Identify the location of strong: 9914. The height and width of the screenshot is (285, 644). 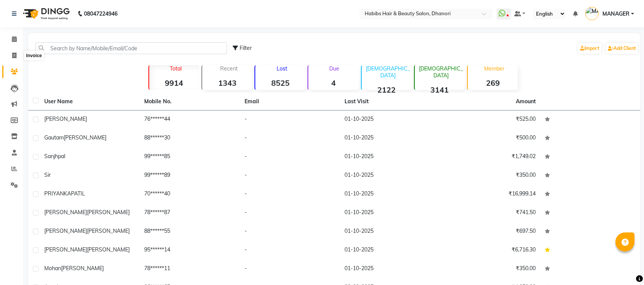
(174, 83).